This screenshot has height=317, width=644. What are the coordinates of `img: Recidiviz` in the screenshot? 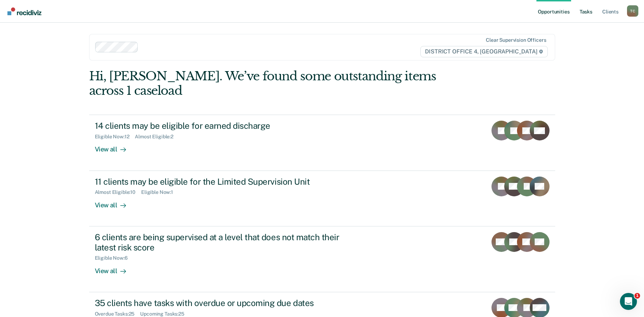 It's located at (24, 11).